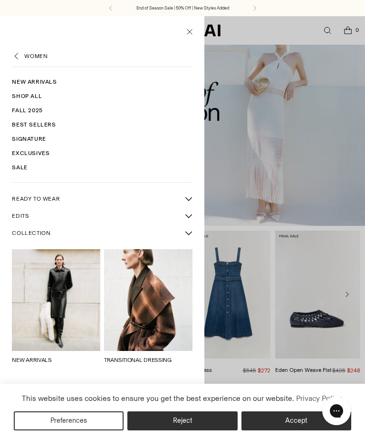 The height and width of the screenshot is (438, 365). I want to click on span: READY TO WEAR, so click(36, 199).